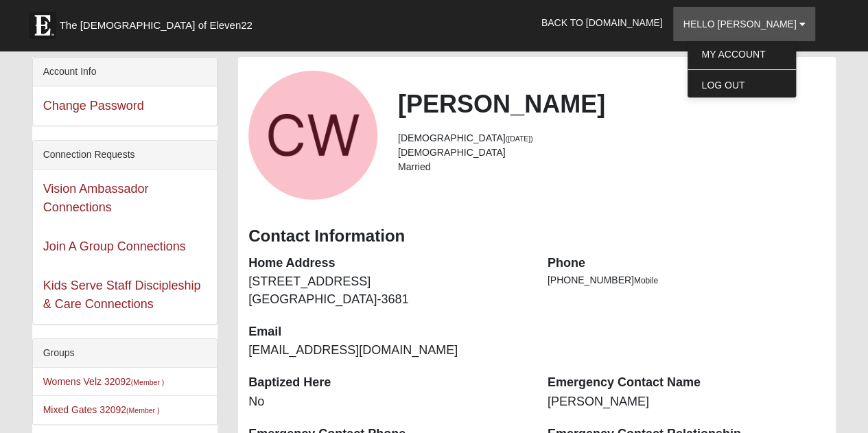  I want to click on dt: Home Address, so click(388, 263).